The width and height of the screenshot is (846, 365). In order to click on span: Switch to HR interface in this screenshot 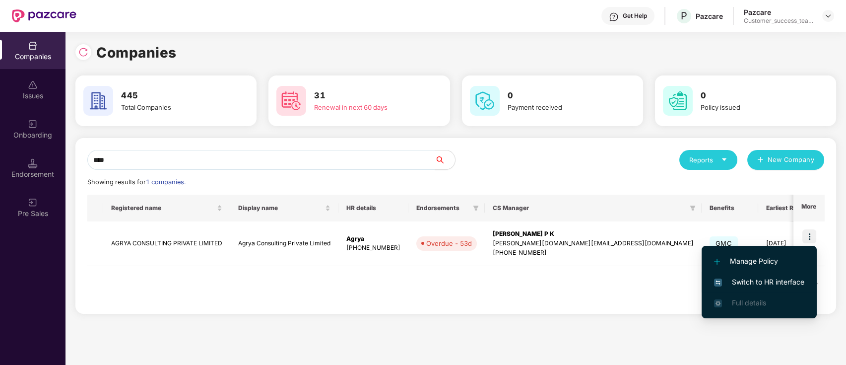, I will do `click(759, 282)`.